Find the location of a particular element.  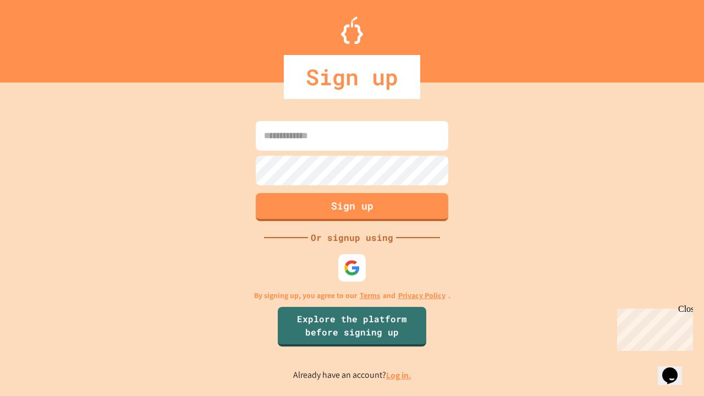

div: Chat with us now!Close is located at coordinates (40, 37).